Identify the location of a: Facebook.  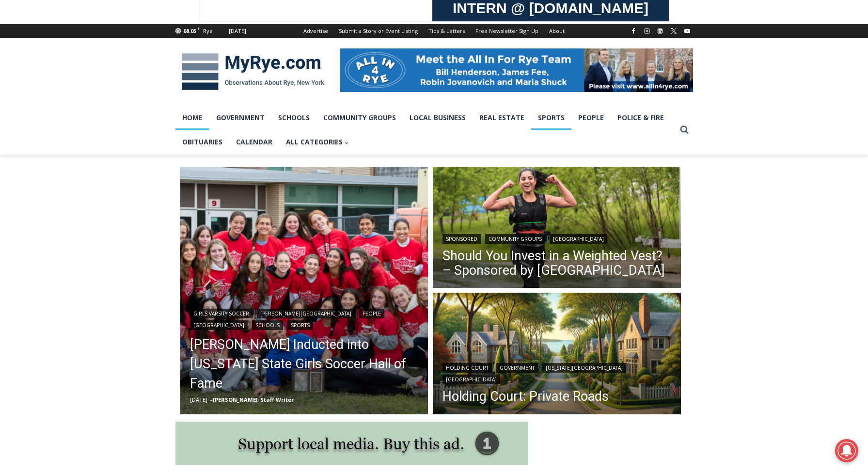
(634, 31).